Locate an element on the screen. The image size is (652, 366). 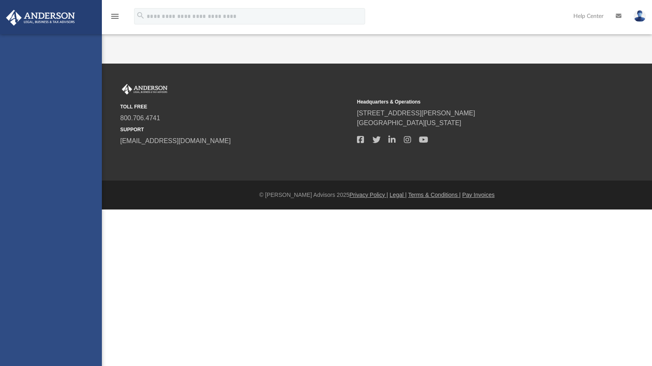
a: menu is located at coordinates (115, 18).